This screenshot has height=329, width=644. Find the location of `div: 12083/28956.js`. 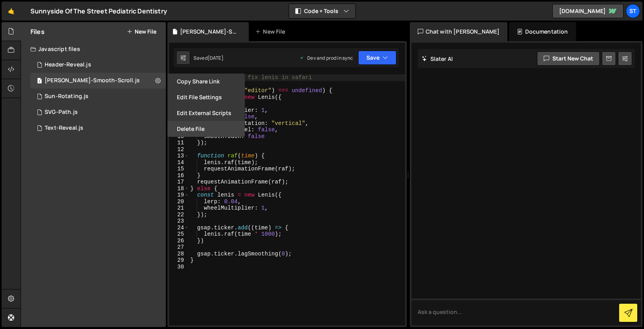

div: 12083/28956.js is located at coordinates (98, 112).